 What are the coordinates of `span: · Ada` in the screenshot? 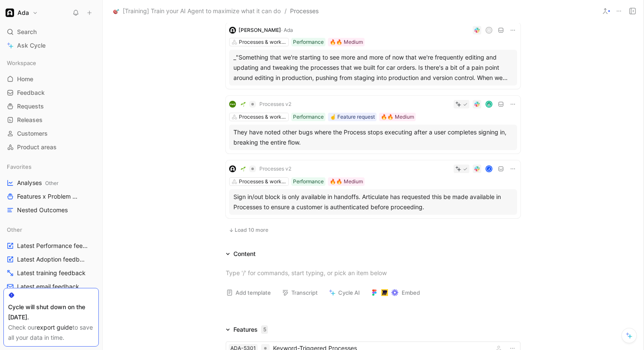 It's located at (287, 30).